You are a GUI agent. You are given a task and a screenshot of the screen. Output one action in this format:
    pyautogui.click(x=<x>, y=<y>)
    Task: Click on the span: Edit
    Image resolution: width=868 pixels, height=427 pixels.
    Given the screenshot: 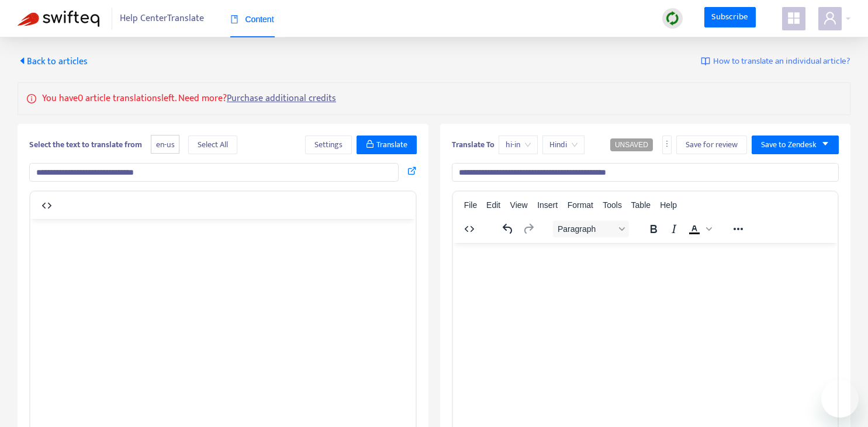 What is the action you would take?
    pyautogui.click(x=493, y=205)
    